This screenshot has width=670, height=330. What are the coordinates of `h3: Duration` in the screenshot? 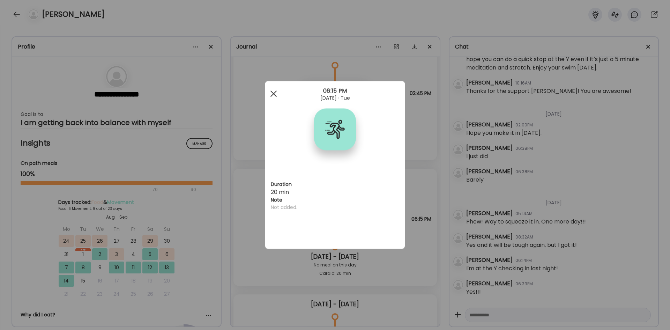 It's located at (335, 184).